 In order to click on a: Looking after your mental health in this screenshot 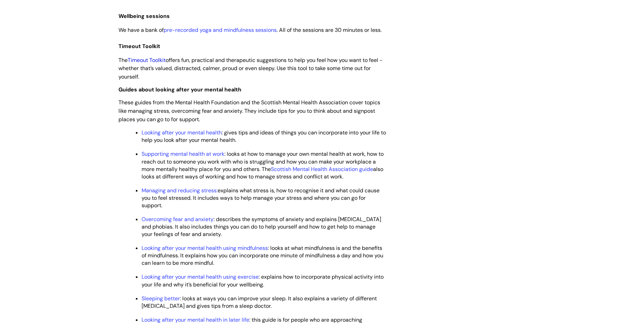, I will do `click(181, 132)`.